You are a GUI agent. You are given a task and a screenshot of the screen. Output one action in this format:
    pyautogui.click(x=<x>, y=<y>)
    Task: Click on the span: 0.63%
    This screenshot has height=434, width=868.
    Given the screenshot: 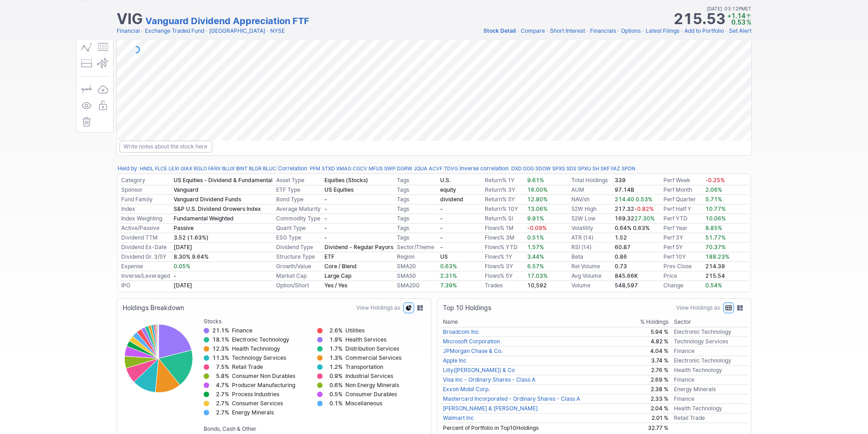 What is the action you would take?
    pyautogui.click(x=448, y=266)
    